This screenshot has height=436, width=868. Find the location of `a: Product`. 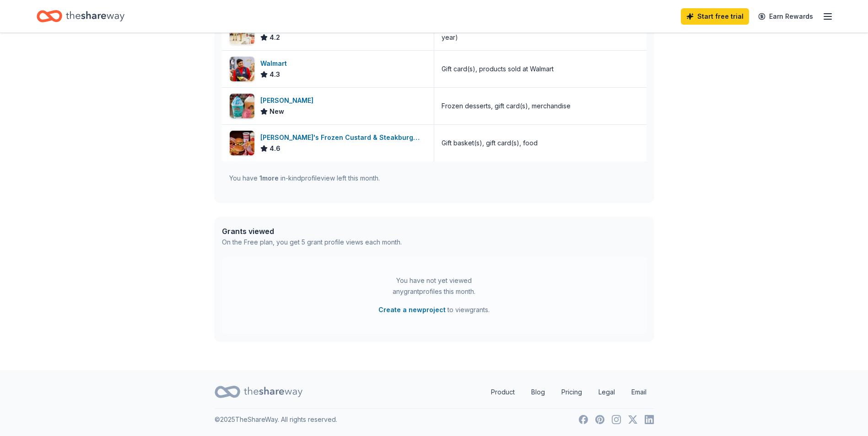

a: Product is located at coordinates (503, 392).